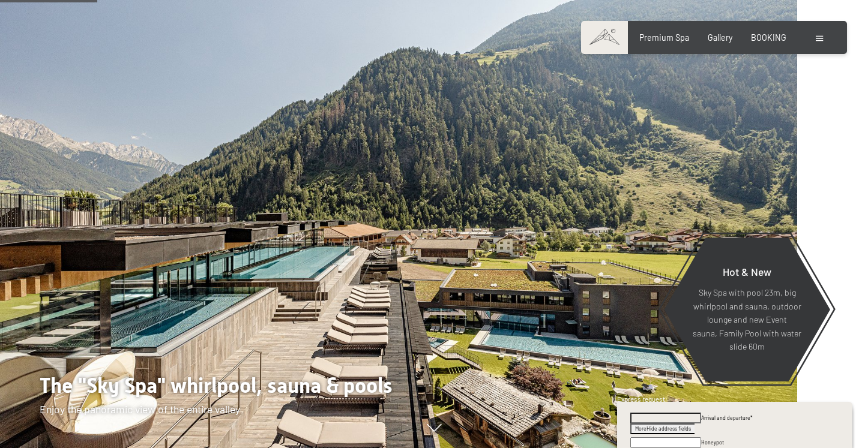  I want to click on span: Express request, so click(641, 399).